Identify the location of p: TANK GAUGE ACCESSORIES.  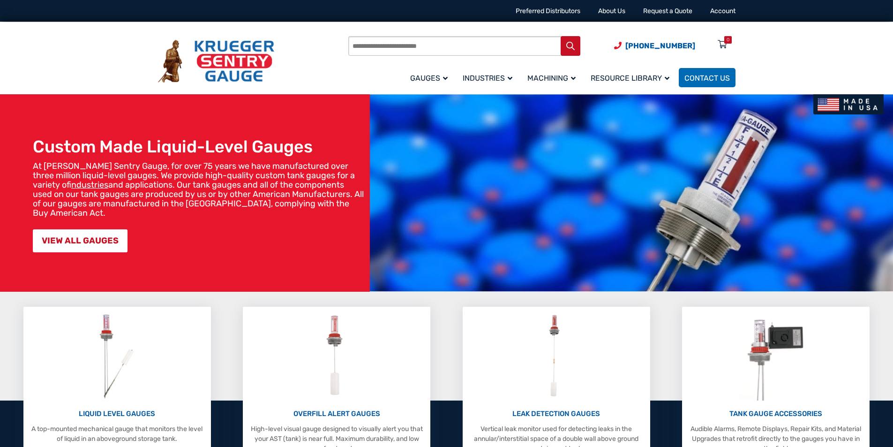
(776, 414).